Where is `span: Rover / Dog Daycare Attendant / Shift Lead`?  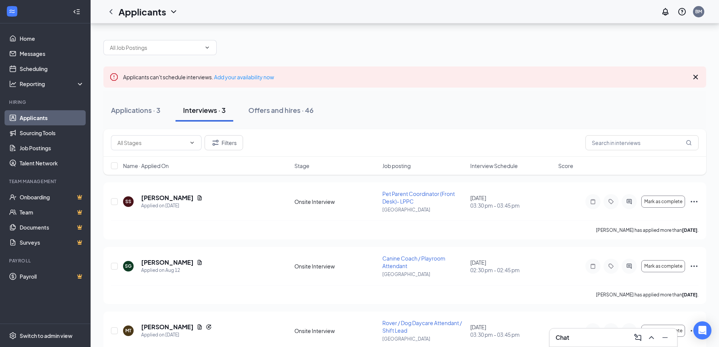 span: Rover / Dog Daycare Attendant / Shift Lead is located at coordinates (422, 327).